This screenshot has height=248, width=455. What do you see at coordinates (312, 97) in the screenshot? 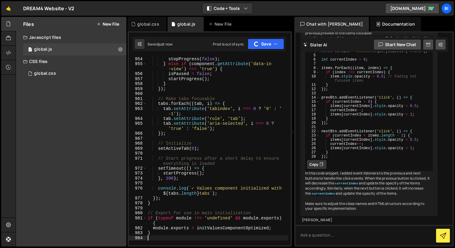
I see `div: 14` at bounding box center [312, 97].